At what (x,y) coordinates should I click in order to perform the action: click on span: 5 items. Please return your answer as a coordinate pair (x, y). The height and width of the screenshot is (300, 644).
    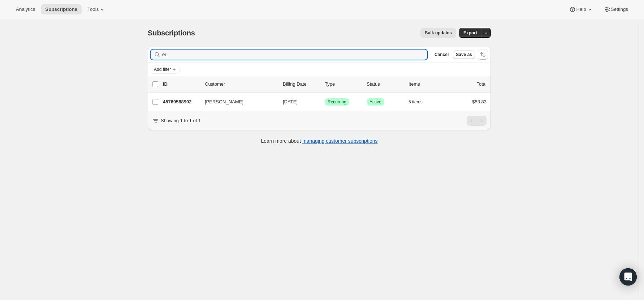
    Looking at the image, I should click on (415, 102).